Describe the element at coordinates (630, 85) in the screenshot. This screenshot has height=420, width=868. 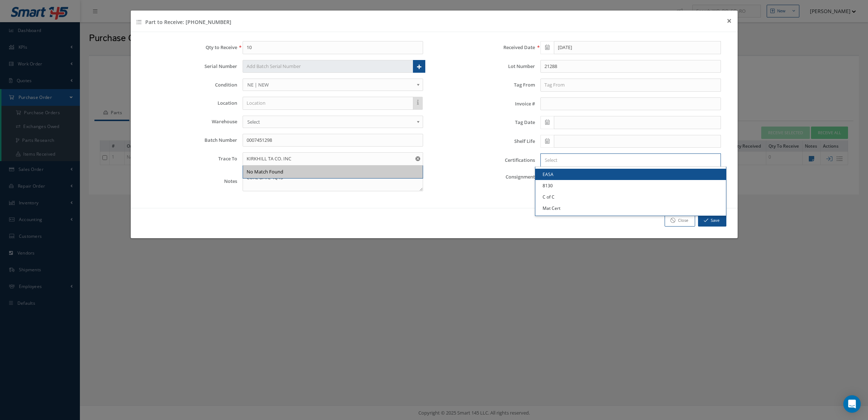
I see `input: Tag From` at that location.